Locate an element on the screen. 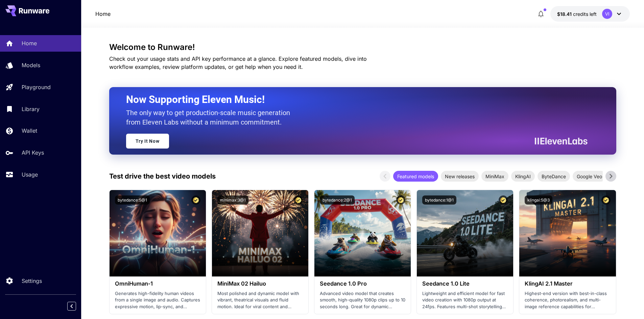  h3: Seedance 1.0 Pro is located at coordinates (362, 284).